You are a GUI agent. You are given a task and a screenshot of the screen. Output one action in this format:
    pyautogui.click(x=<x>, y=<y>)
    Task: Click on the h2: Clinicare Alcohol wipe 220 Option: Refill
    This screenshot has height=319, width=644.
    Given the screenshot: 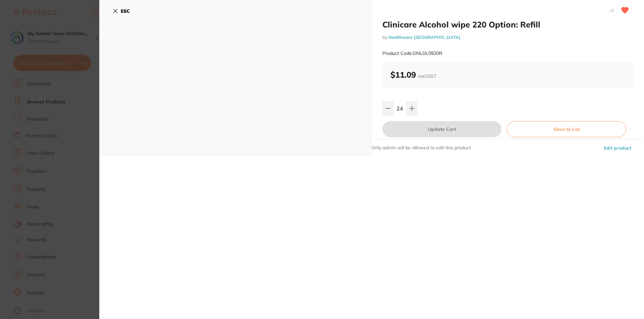 What is the action you would take?
    pyautogui.click(x=508, y=24)
    